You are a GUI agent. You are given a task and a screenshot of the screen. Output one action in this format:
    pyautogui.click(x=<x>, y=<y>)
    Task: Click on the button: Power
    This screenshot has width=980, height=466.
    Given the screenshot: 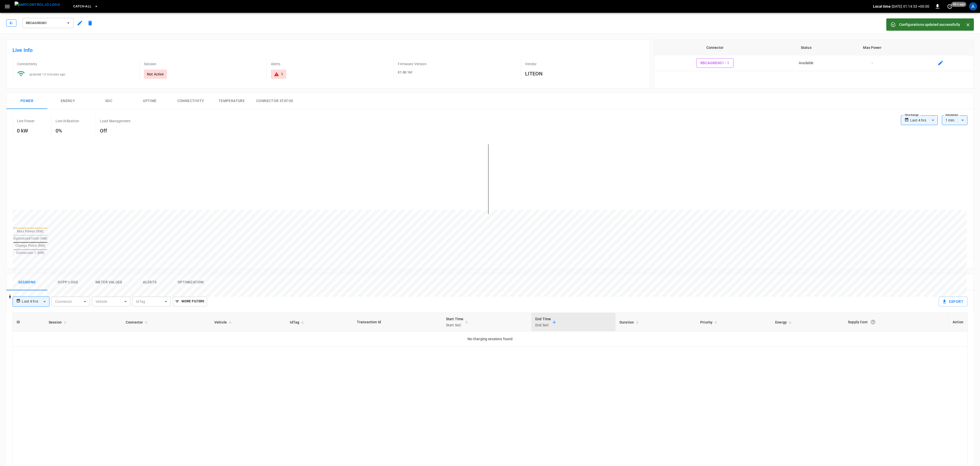 What is the action you would take?
    pyautogui.click(x=27, y=101)
    